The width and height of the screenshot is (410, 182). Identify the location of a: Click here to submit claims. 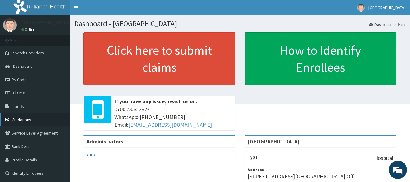
(159, 59).